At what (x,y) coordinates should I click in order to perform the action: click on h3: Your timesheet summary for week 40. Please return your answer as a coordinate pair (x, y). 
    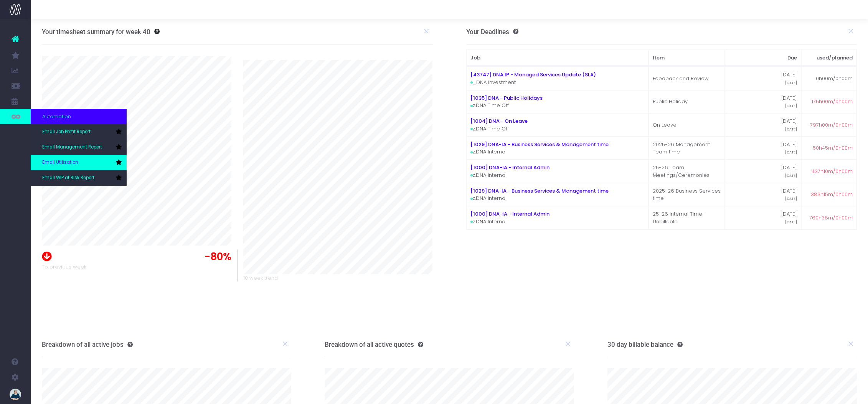
    Looking at the image, I should click on (96, 32).